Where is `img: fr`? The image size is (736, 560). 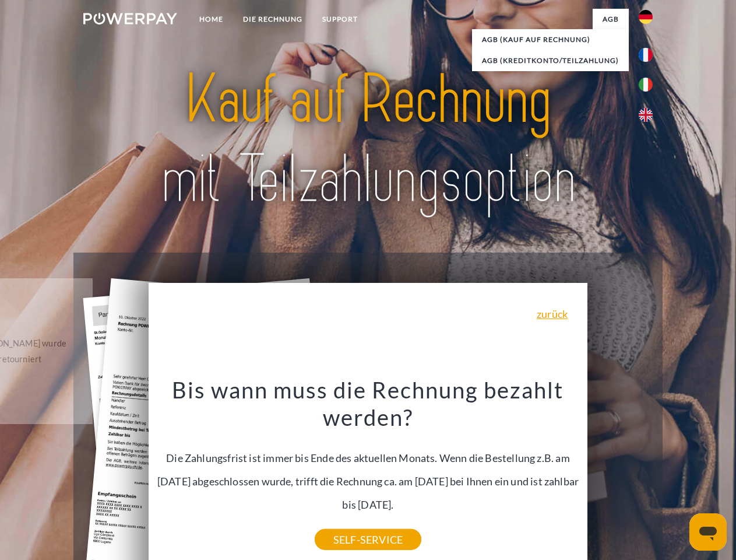 img: fr is located at coordinates (646, 54).